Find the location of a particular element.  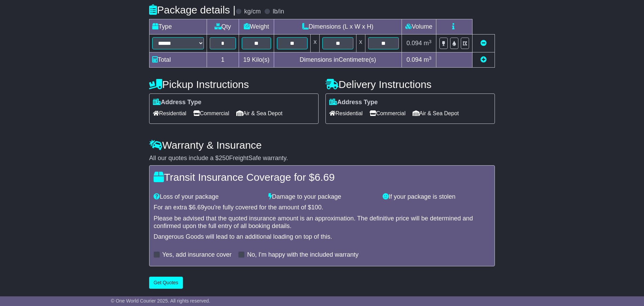

div: Loss of your package is located at coordinates (207, 197).